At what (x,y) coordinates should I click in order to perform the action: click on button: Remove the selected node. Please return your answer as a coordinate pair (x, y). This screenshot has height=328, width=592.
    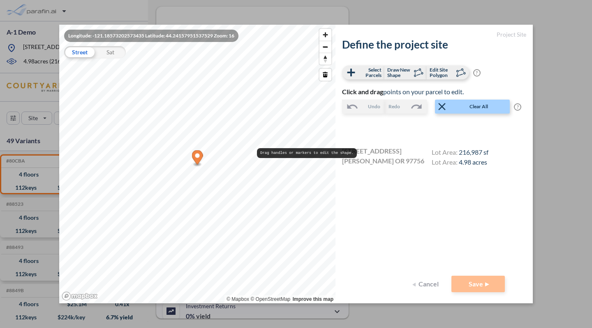
    Looking at the image, I should click on (325, 74).